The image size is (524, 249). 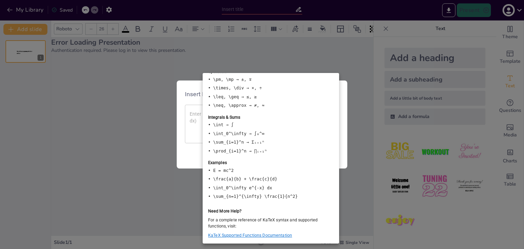 I want to click on div: • \times, \div → ×, ÷, so click(x=271, y=88).